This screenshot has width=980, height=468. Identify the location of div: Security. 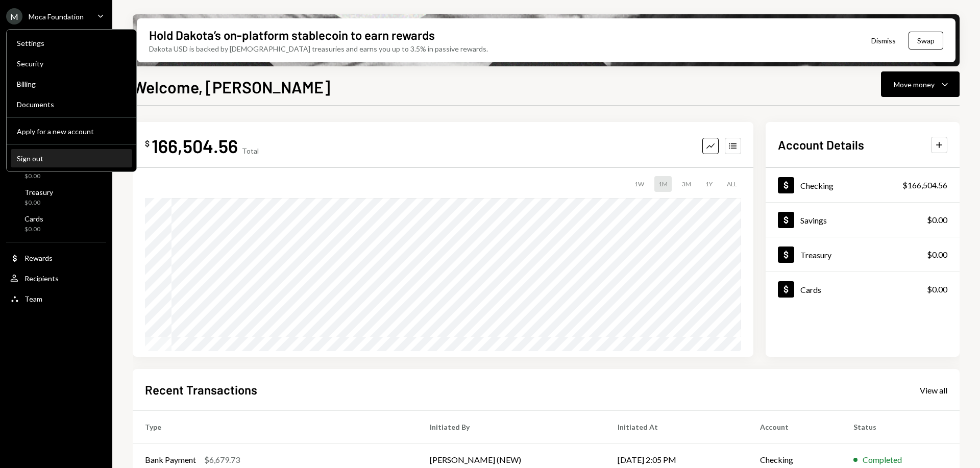
(72, 63).